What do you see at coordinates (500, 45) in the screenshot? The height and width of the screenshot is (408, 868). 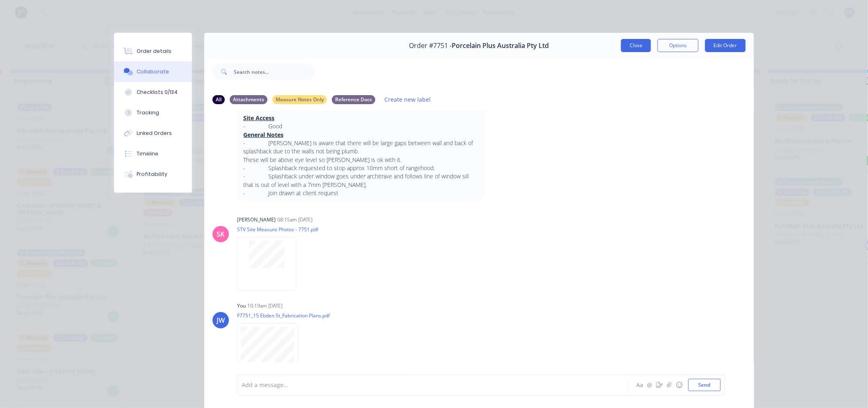 I see `span: Porcelain Plus Australia Pty Ltd` at bounding box center [500, 45].